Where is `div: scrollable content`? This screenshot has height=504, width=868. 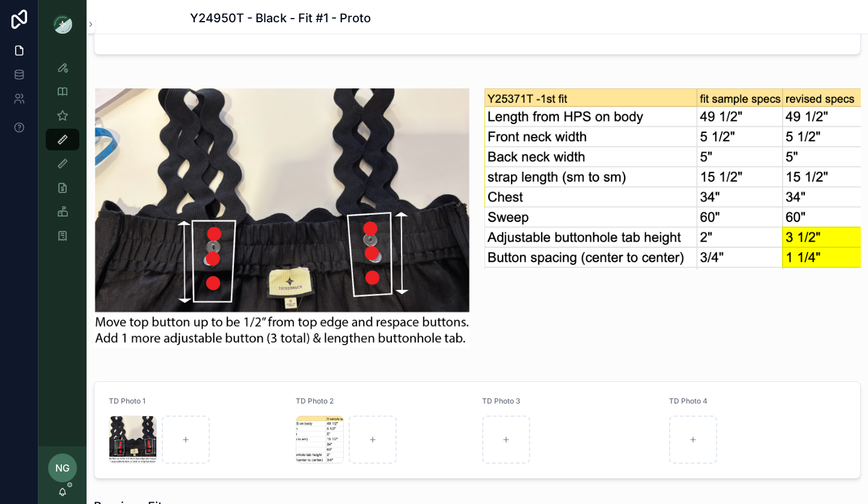 div: scrollable content is located at coordinates (62, 155).